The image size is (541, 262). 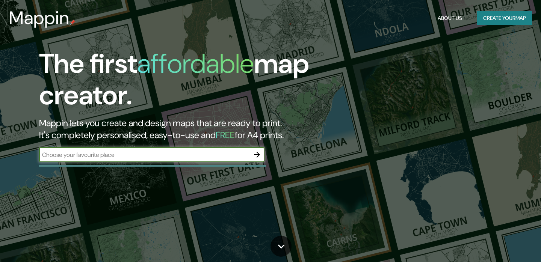 I want to click on h1: affordable, so click(x=195, y=64).